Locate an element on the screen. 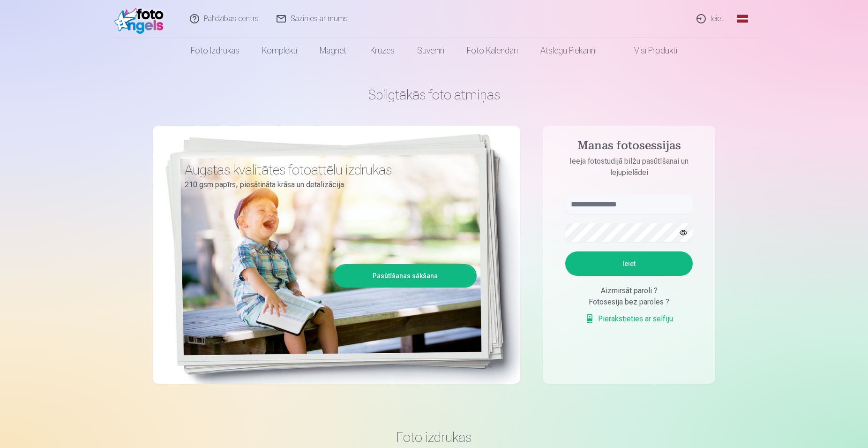  a: Pierakstieties ar selfiju is located at coordinates (629, 319).